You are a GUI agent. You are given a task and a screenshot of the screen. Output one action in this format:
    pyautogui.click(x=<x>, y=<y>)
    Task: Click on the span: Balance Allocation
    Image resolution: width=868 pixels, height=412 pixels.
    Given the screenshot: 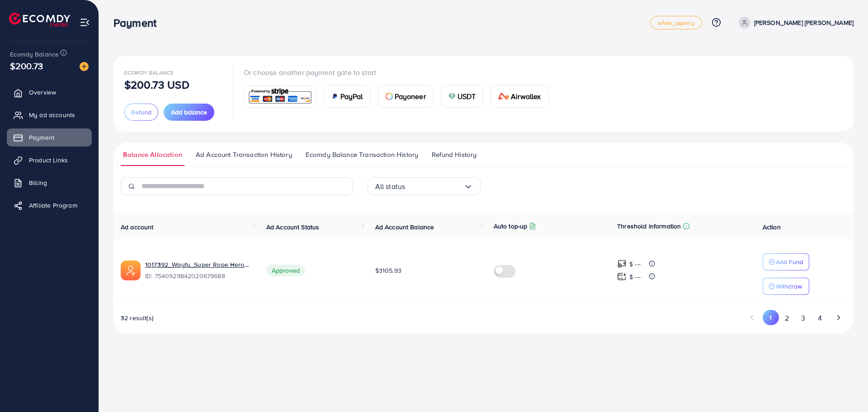 What is the action you would take?
    pyautogui.click(x=152, y=155)
    